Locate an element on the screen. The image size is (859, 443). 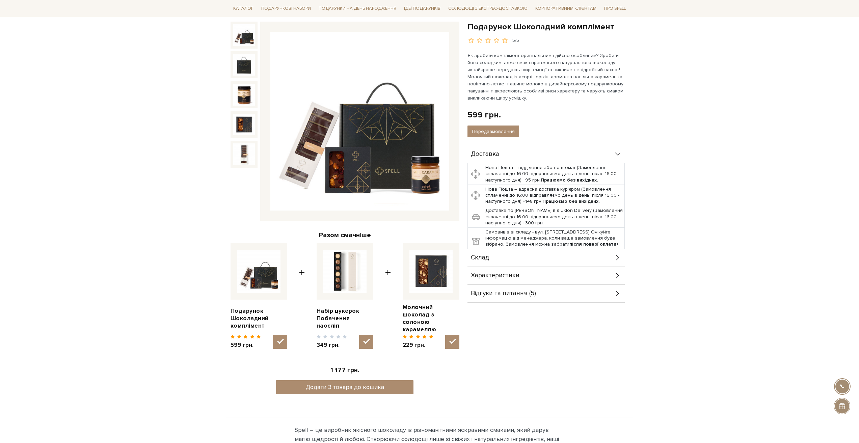
a: Солодощі з експрес-доставкою is located at coordinates (488, 8).